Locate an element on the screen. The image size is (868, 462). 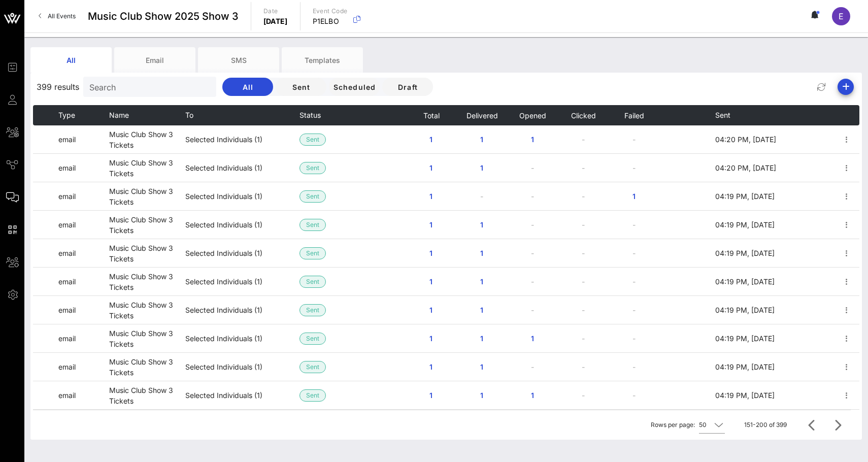
button: All is located at coordinates (247, 87).